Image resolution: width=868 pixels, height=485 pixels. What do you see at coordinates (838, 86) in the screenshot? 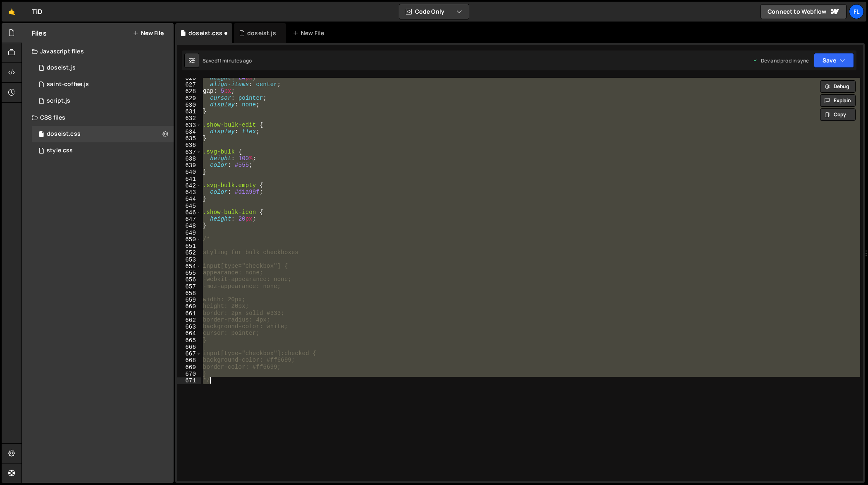
I see `button: Debug` at bounding box center [838, 86].